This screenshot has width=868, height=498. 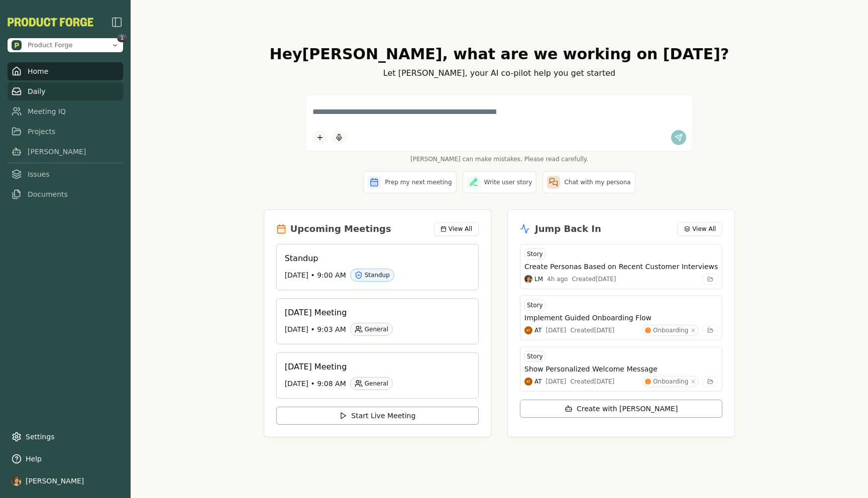 What do you see at coordinates (621, 369) in the screenshot?
I see `button: Show Personalized Welcome Message` at bounding box center [621, 369].